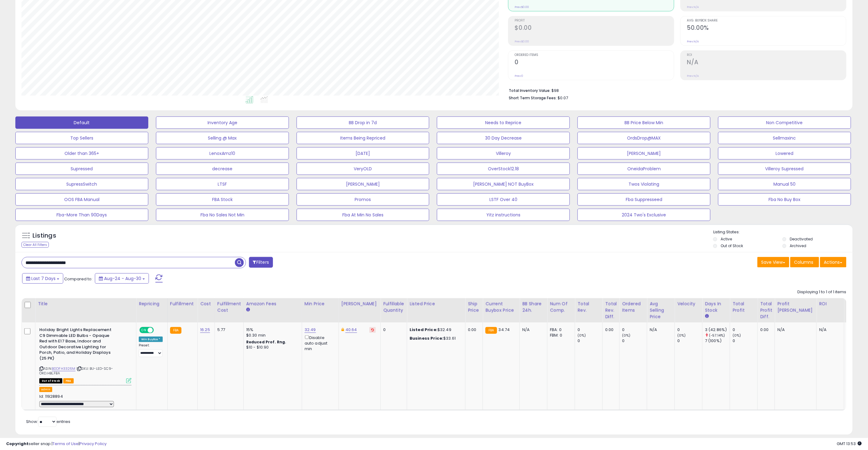 This screenshot has width=868, height=450. Describe the element at coordinates (76, 371) in the screenshot. I see `span: | SKU: BU-LED-SC9-ORD.HBL.FBA` at that location.